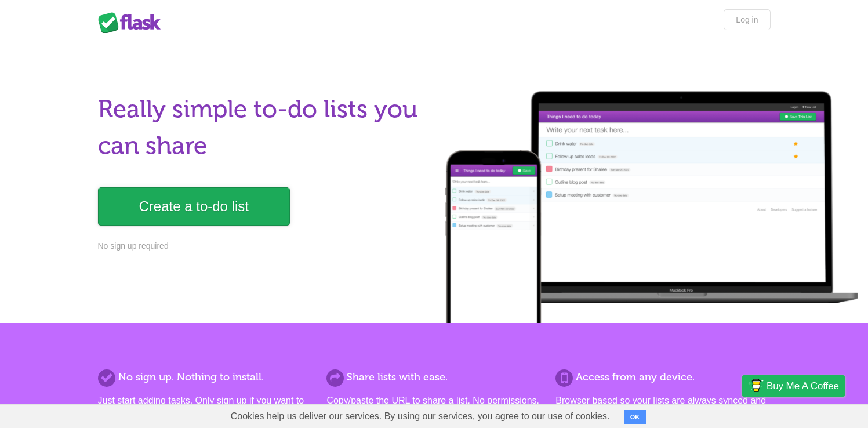 The width and height of the screenshot is (868, 428). Describe the element at coordinates (663, 377) in the screenshot. I see `h2: Access from any device.` at that location.